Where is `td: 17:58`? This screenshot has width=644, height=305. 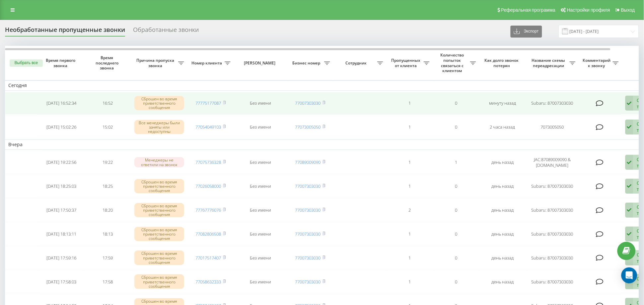 td: 17:58 is located at coordinates (108, 282).